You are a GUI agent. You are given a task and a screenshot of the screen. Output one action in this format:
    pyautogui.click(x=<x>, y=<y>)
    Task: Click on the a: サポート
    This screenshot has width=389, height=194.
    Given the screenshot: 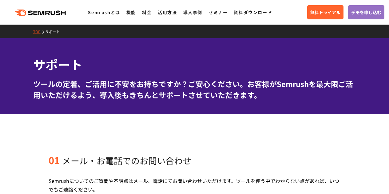 What is the action you would take?
    pyautogui.click(x=55, y=31)
    